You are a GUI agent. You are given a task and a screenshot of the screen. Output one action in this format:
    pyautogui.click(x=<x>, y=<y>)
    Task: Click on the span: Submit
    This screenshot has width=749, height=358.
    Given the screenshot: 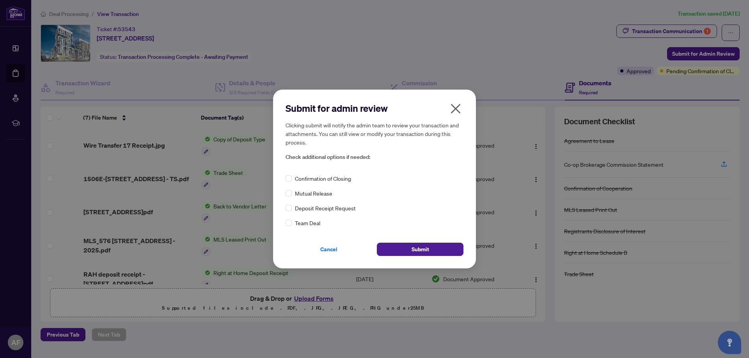 What is the action you would take?
    pyautogui.click(x=420, y=250)
    